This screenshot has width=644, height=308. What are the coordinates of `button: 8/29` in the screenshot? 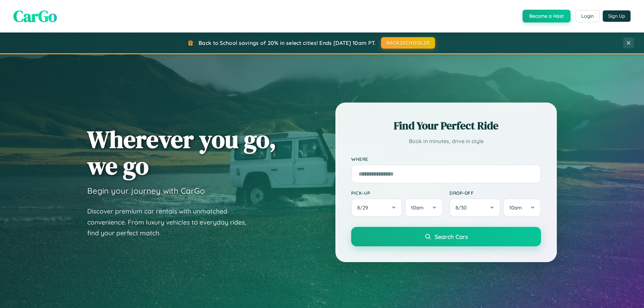 It's located at (377, 207).